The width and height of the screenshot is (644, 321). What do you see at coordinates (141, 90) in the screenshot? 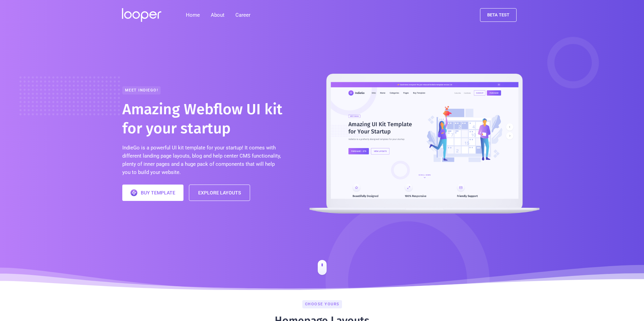
I see `div: Meet IndieGo!` at bounding box center [141, 90].